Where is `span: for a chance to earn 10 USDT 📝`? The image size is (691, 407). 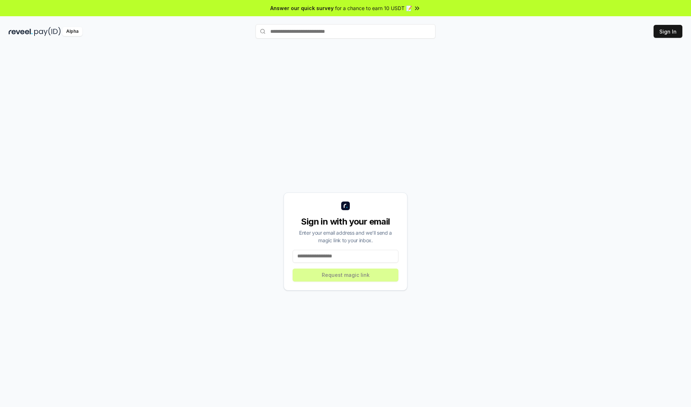 span: for a chance to earn 10 USDT 📝 is located at coordinates (374, 8).